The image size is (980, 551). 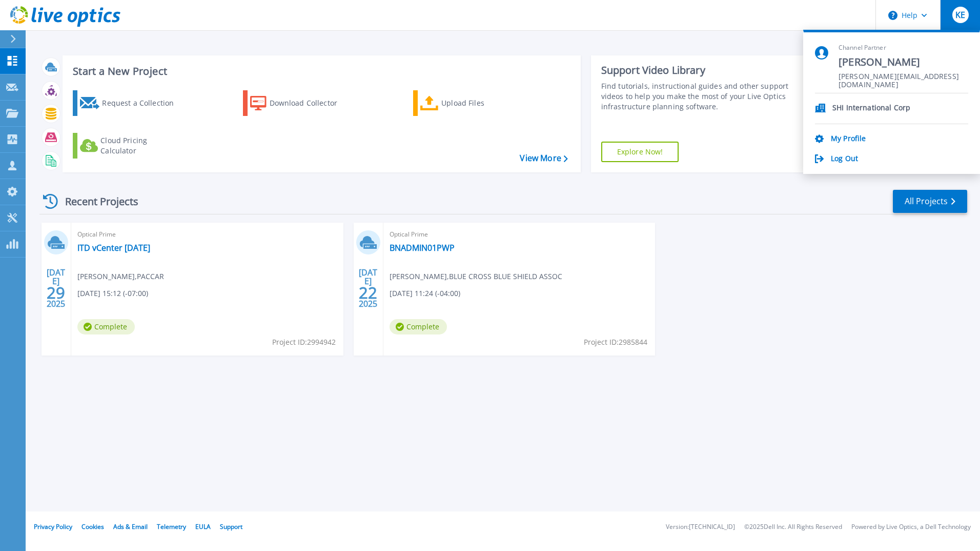 I want to click on span: KE, so click(x=960, y=15).